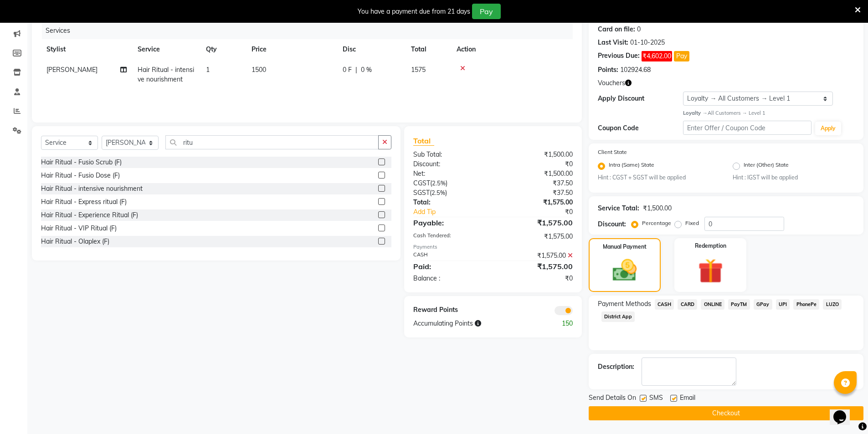  I want to click on div: 150, so click(558, 323).